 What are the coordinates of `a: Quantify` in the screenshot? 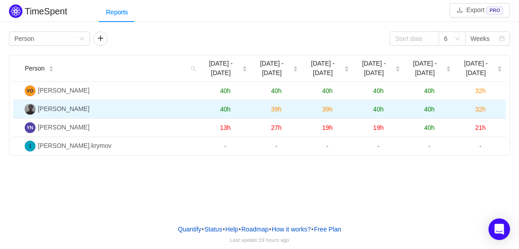 It's located at (190, 229).